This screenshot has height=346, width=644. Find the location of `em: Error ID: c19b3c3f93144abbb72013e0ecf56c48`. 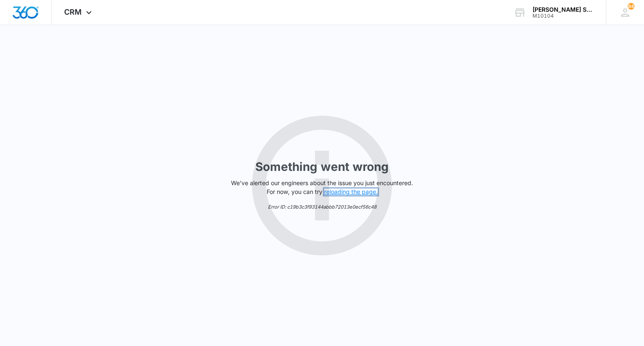

em: Error ID: c19b3c3f93144abbb72013e0ecf56c48 is located at coordinates (322, 207).